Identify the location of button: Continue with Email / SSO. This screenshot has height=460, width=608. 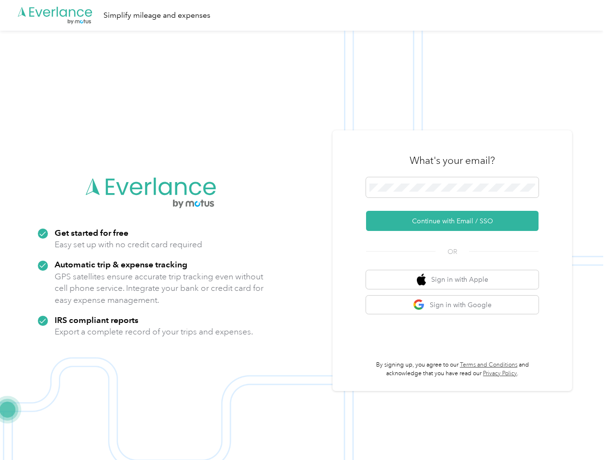
(452, 221).